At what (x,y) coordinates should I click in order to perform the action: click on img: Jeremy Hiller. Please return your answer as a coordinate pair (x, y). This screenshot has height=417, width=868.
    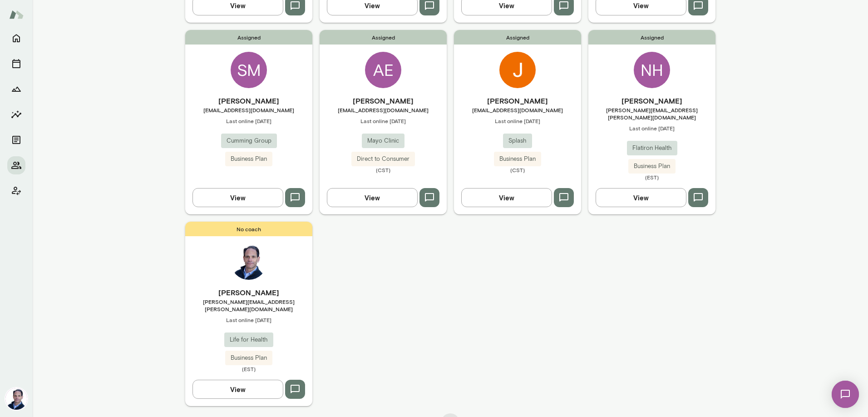
    Looking at the image, I should click on (517, 70).